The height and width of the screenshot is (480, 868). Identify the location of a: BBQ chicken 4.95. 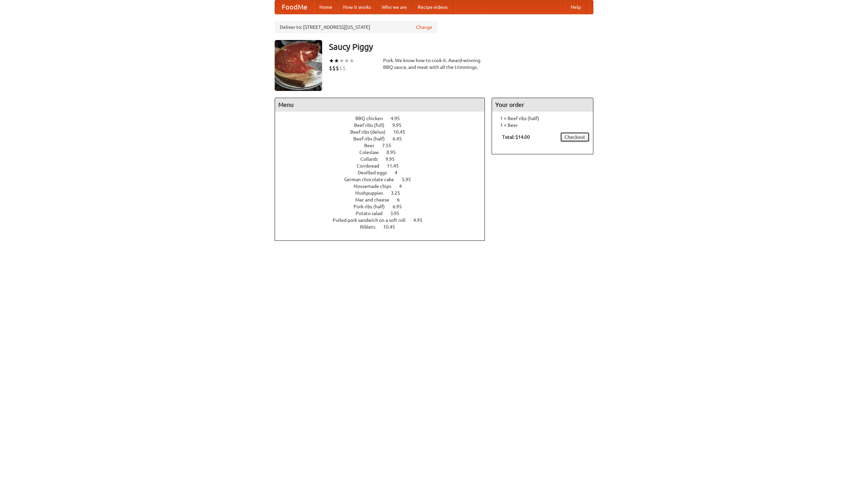
(384, 118).